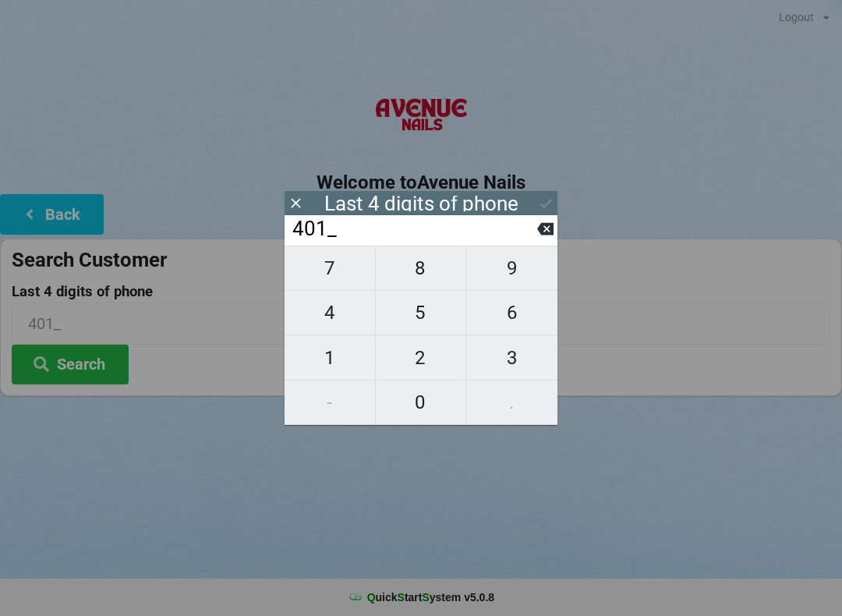  What do you see at coordinates (511, 358) in the screenshot?
I see `span: 3` at bounding box center [511, 358].